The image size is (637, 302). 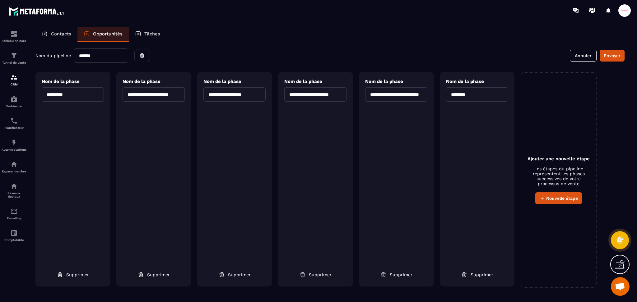 I want to click on a: accountantaccountantComptabilité, so click(x=14, y=236).